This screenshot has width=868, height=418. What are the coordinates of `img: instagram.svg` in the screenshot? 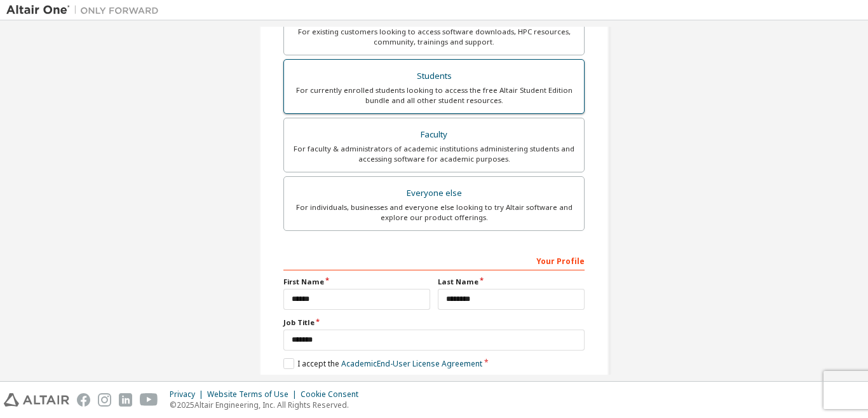 It's located at (104, 399).